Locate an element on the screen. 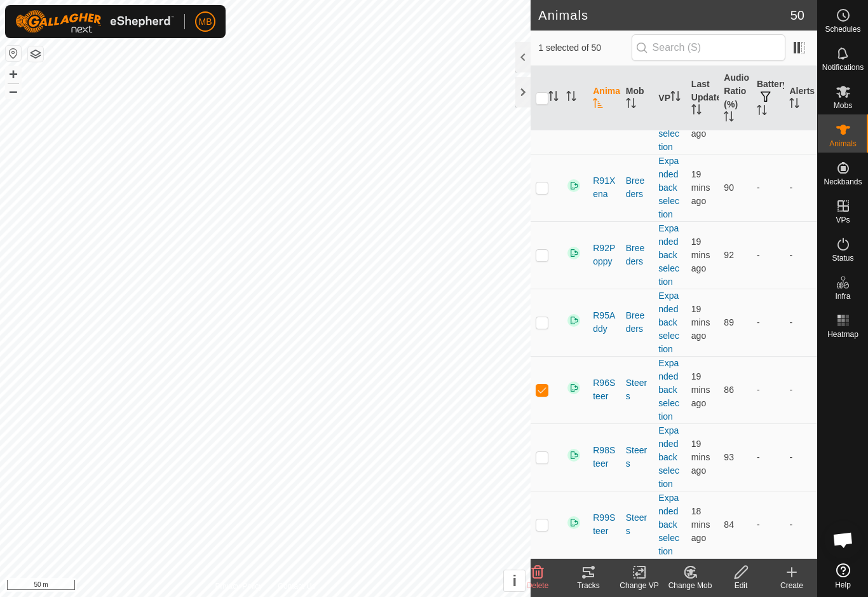  h2: Animals is located at coordinates (664, 15).